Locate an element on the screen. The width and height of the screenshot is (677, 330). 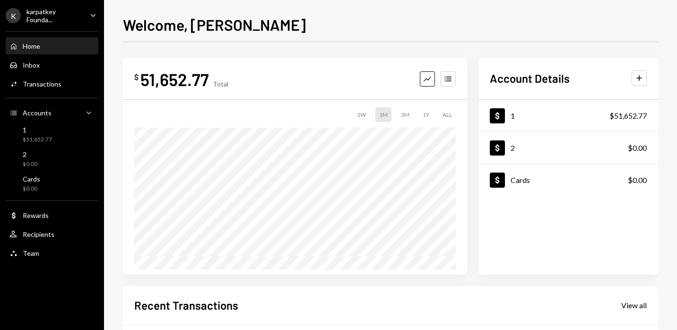
a: Inbox is located at coordinates (52, 65).